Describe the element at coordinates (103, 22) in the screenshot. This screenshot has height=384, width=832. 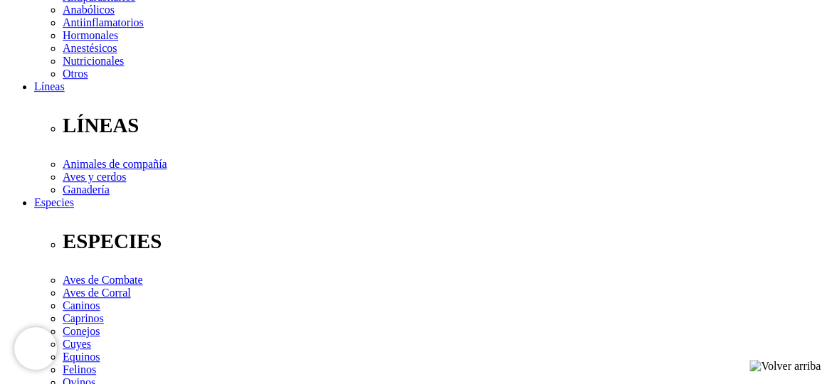
I see `a: Antiinflamatorios` at that location.